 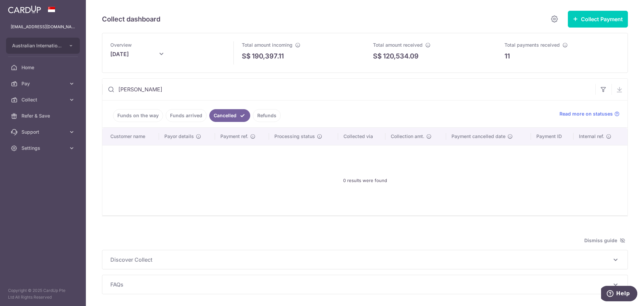 What do you see at coordinates (361, 260) in the screenshot?
I see `span: Discover Collect` at bounding box center [361, 260].